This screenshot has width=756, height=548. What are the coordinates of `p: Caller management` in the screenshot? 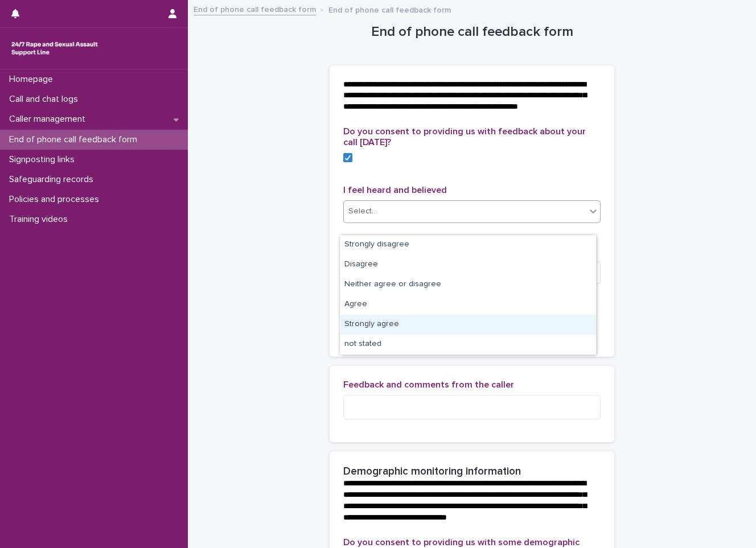 It's located at (50, 119).